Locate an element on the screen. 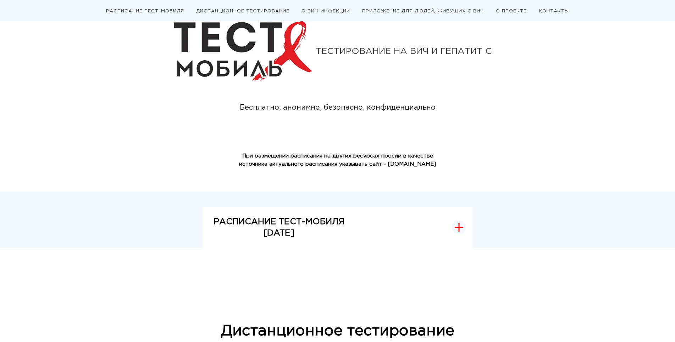  a: ПРИЛОЖЕНИЕ ДЛЯ ЛЮДЕЙ, ЖИВУЩИХ С ВИЧ is located at coordinates (423, 11).